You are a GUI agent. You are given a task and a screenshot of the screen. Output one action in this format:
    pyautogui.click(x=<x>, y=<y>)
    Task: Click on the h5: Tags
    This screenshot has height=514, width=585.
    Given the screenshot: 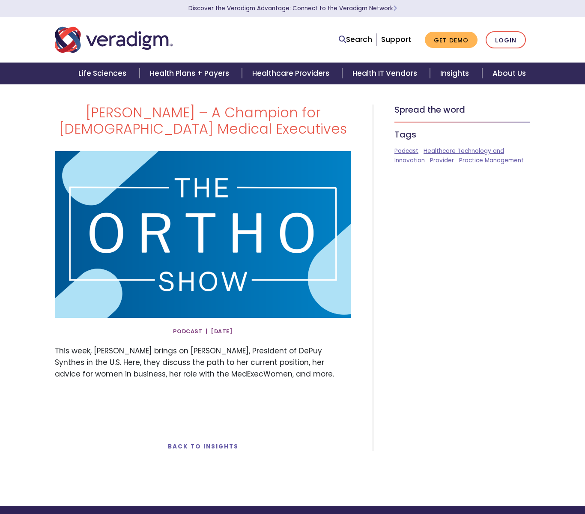 What is the action you would take?
    pyautogui.click(x=462, y=134)
    